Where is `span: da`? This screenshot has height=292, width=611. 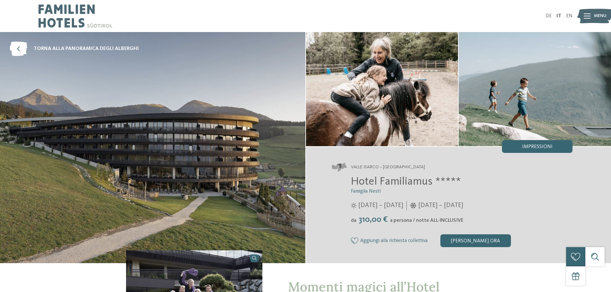 span: da is located at coordinates (354, 221).